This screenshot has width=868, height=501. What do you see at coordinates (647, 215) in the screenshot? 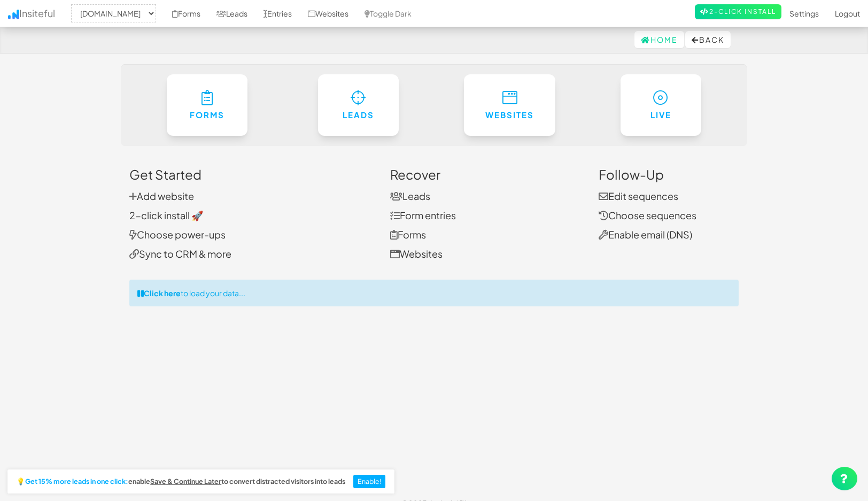
I see `a: Choose sequences` at bounding box center [647, 215].